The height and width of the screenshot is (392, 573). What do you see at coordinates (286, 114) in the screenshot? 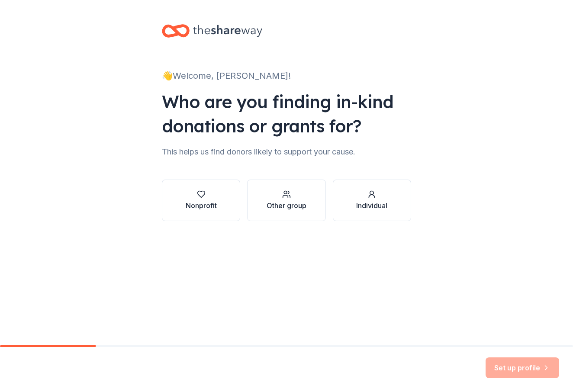
I see `div: Who are you finding in-kind donations or grants for?` at bounding box center [286, 114].